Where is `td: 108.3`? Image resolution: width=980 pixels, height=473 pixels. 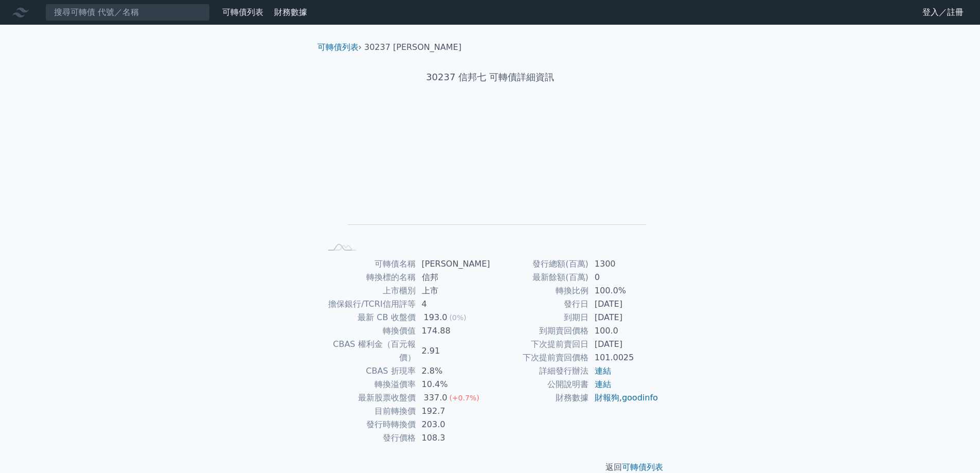
td: 108.3 is located at coordinates (452, 438).